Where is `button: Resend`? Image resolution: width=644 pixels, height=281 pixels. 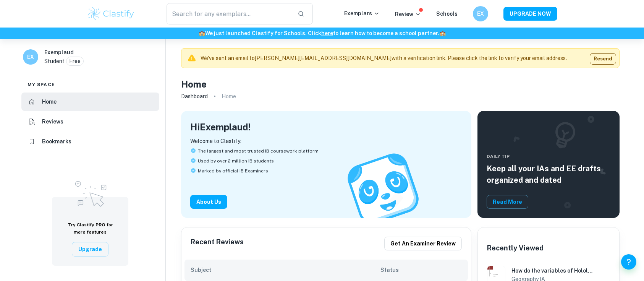
button: Resend is located at coordinates (603, 59).